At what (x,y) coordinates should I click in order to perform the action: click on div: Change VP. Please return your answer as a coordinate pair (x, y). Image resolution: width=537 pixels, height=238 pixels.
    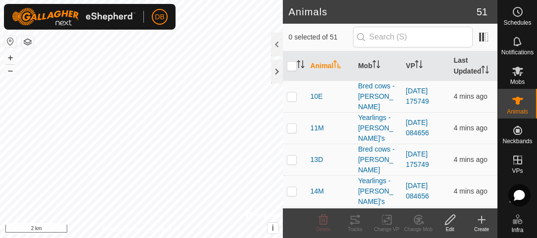
    Looking at the image, I should click on (387, 229).